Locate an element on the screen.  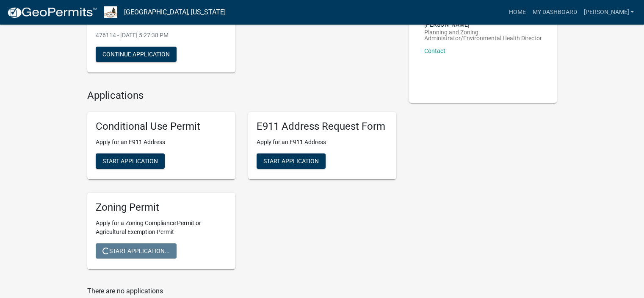
a: Home is located at coordinates (517, 12).